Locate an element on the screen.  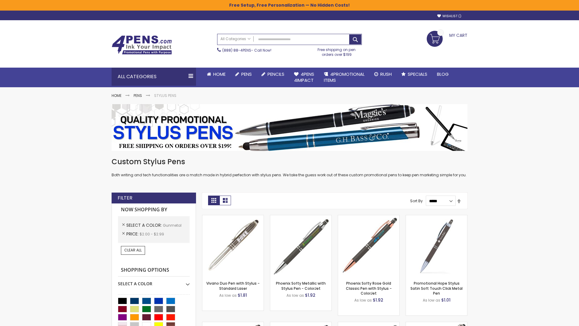
img: Phoenix Softy Rose Gold Classic Pen with Stylus - ColorJet-Gunmetal is located at coordinates (369, 246).